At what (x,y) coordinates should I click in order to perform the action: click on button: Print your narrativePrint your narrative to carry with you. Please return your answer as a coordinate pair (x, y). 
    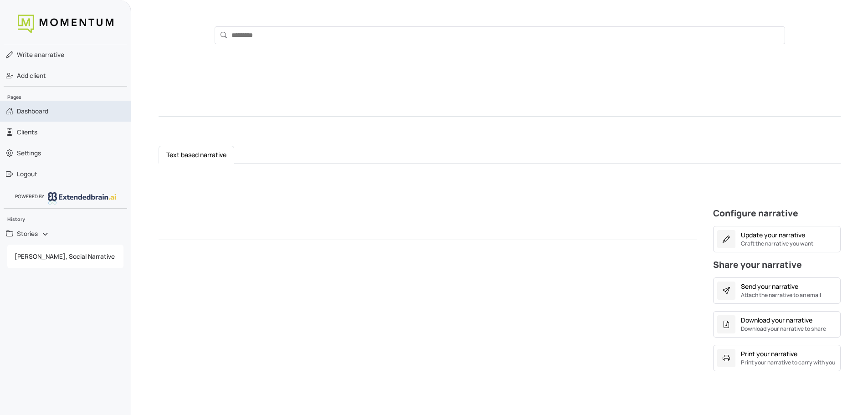
    Looking at the image, I should click on (777, 358).